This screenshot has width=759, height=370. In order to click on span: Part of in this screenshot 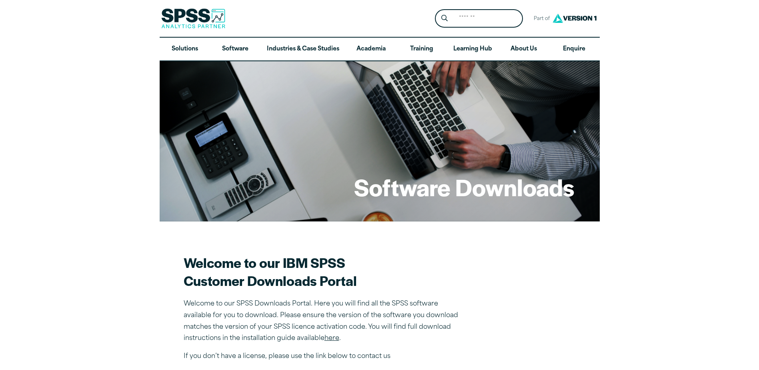, I will do `click(540, 19)`.